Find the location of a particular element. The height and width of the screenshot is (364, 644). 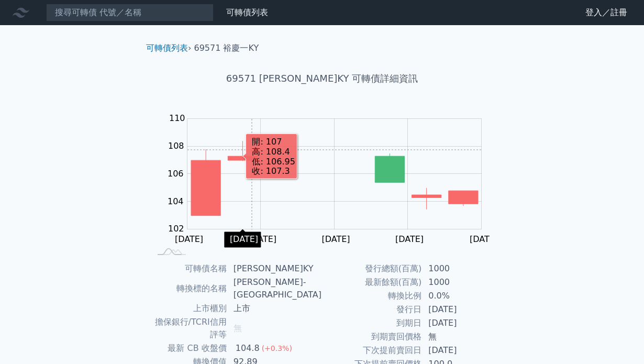

tspan: 108 is located at coordinates (176, 146).